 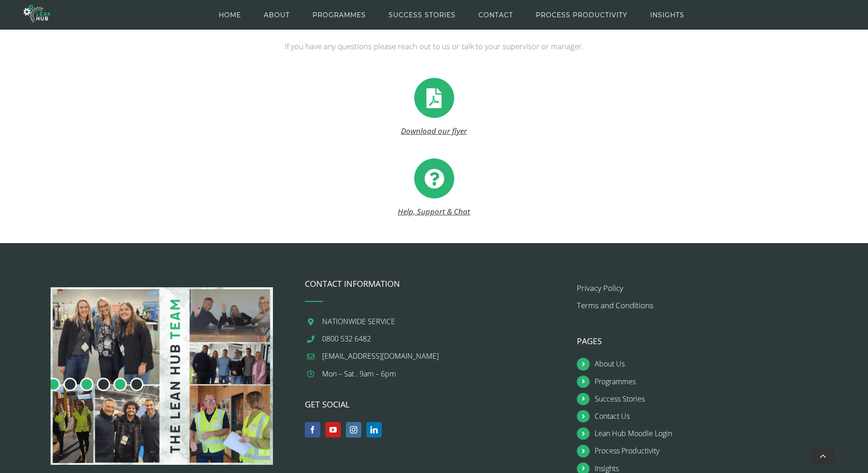 What do you see at coordinates (443, 374) in the screenshot?
I see `div: Mon – Sat . 9am – 6pm` at bounding box center [443, 374].